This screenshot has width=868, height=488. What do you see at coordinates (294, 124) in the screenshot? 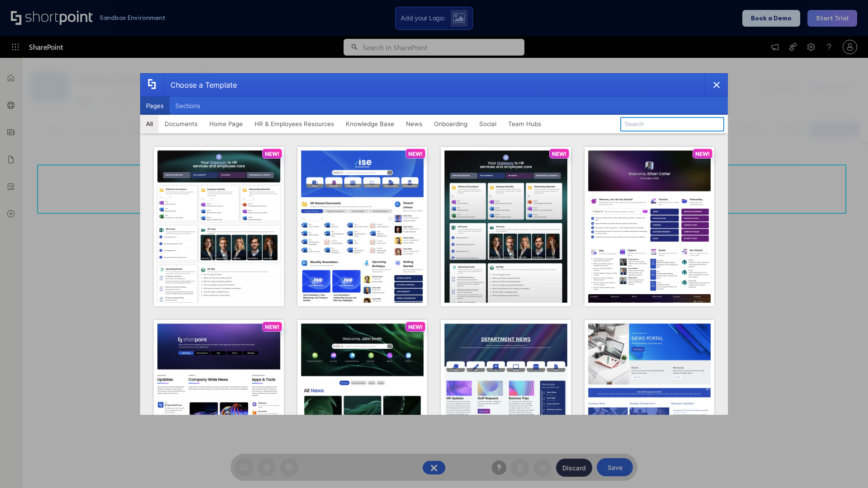
I see `button: HR & Employees Resources` at bounding box center [294, 124].